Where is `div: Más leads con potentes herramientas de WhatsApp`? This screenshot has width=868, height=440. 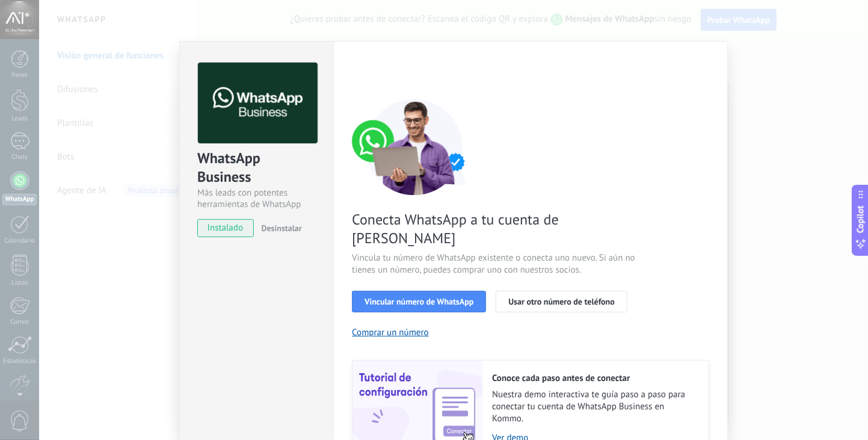
div: Más leads con potentes herramientas de WhatsApp is located at coordinates (256, 199).